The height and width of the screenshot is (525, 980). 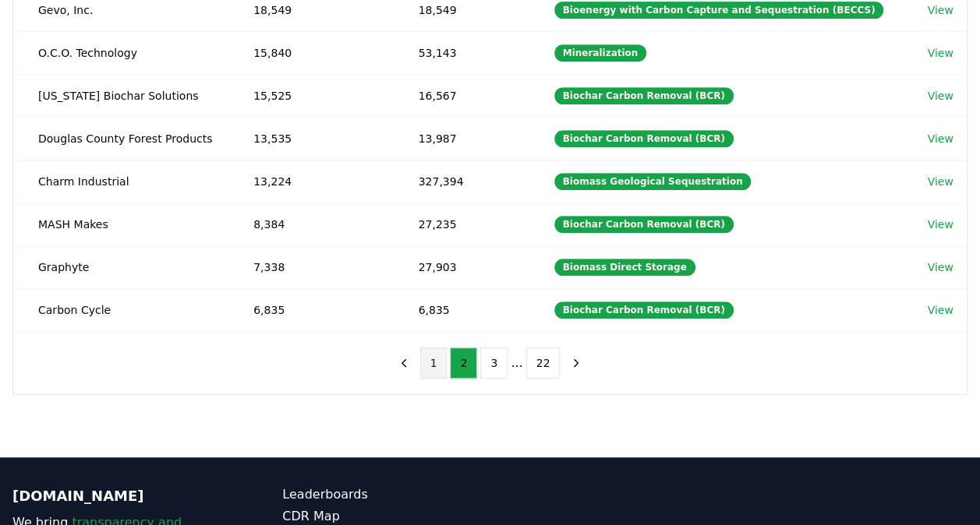 I want to click on div: Mineralization, so click(x=600, y=53).